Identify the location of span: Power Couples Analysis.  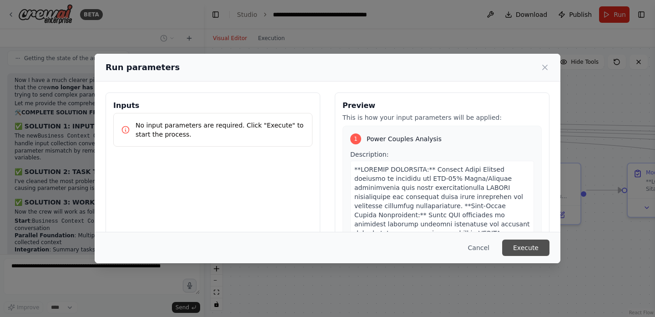
(404, 139).